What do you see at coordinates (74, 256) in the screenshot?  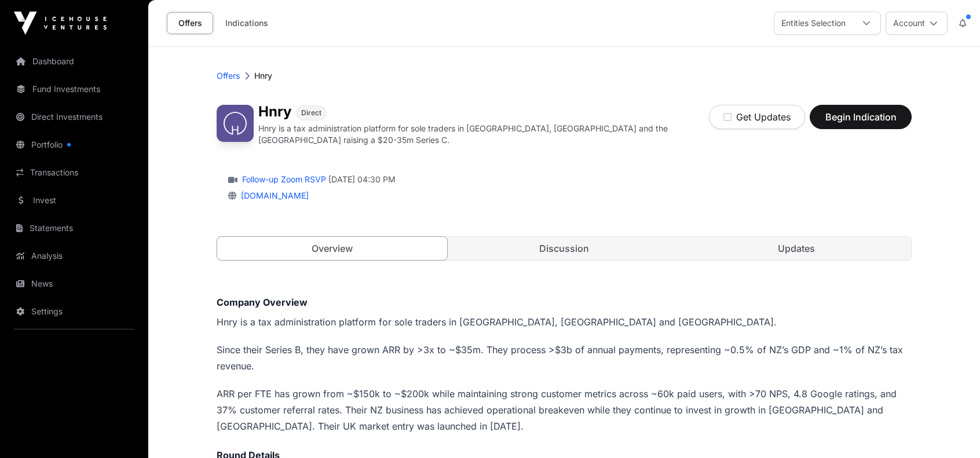 I see `a: Analysis` at bounding box center [74, 256].